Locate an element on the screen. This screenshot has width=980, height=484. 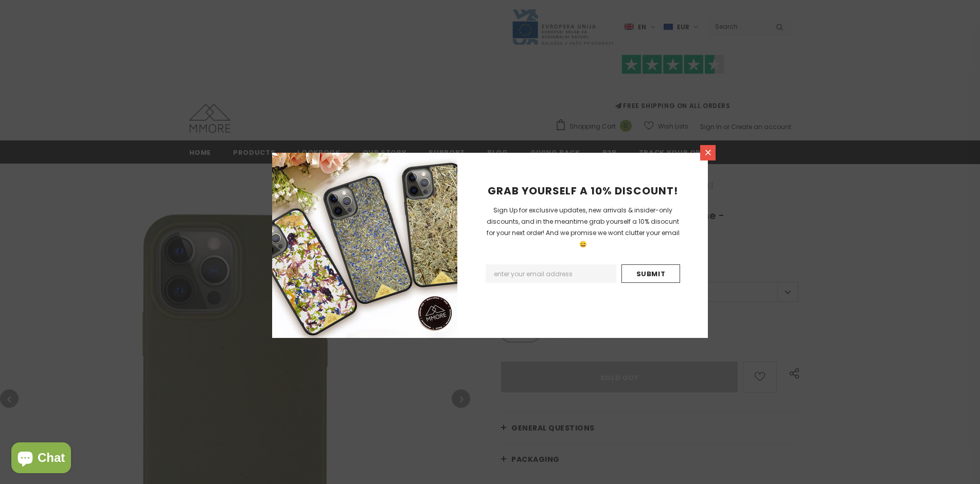
input: Email Address is located at coordinates (551, 274).